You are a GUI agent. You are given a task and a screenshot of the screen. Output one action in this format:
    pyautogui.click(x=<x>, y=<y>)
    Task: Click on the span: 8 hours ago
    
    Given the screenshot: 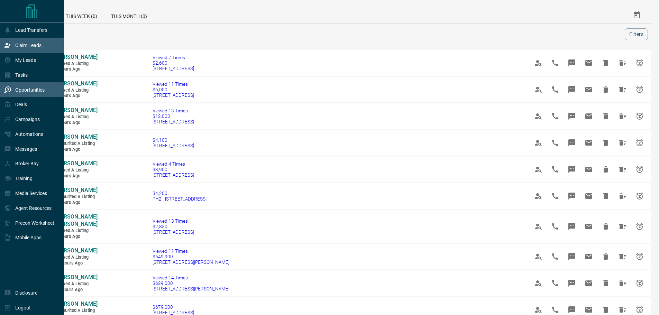 What is the action you would take?
    pyautogui.click(x=76, y=149)
    